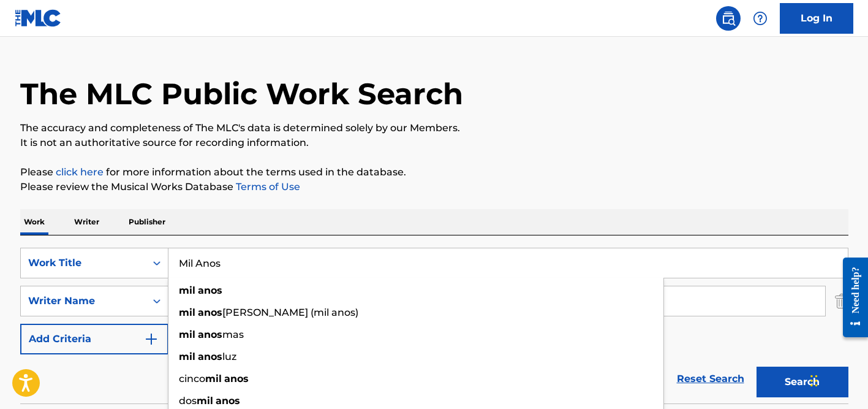 Image resolution: width=868 pixels, height=409 pixels. I want to click on div: Work Title, so click(83, 263).